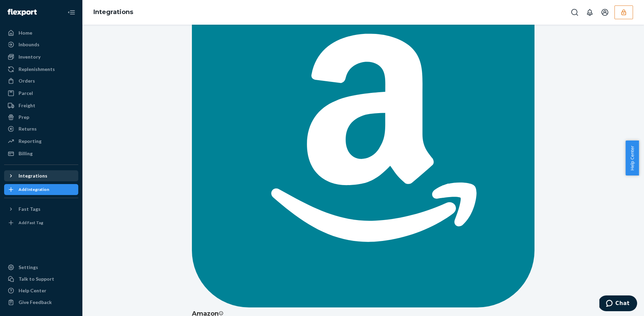 The width and height of the screenshot is (644, 316). I want to click on button: Fast Tags, so click(41, 209).